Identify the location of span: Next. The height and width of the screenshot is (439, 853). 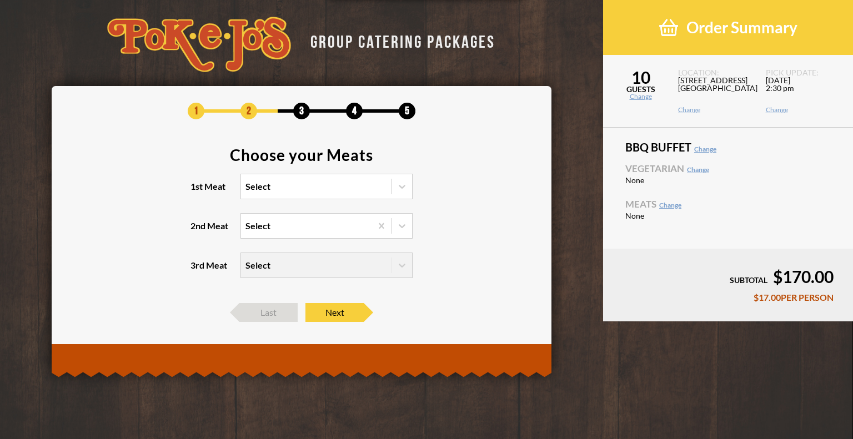
(334, 312).